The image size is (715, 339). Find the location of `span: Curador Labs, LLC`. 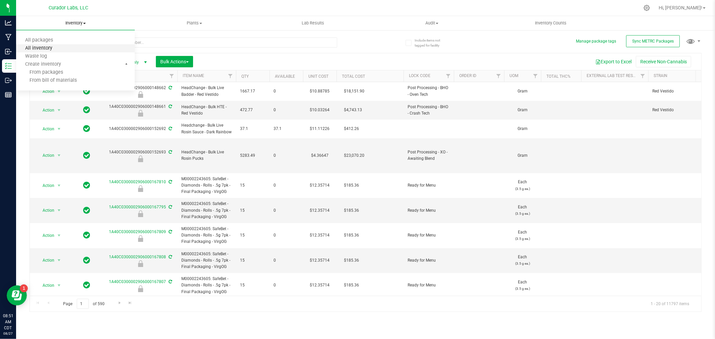

span: Curador Labs, LLC is located at coordinates (68, 8).